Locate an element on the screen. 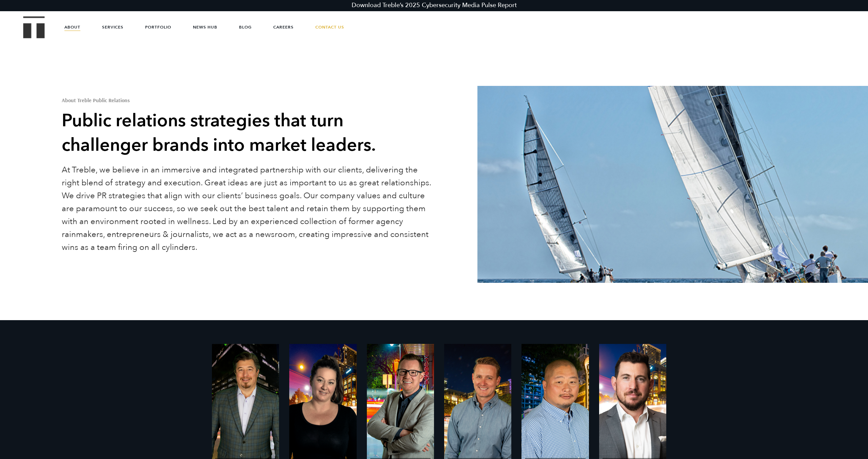 This screenshot has height=459, width=868. a: News Hub is located at coordinates (205, 27).